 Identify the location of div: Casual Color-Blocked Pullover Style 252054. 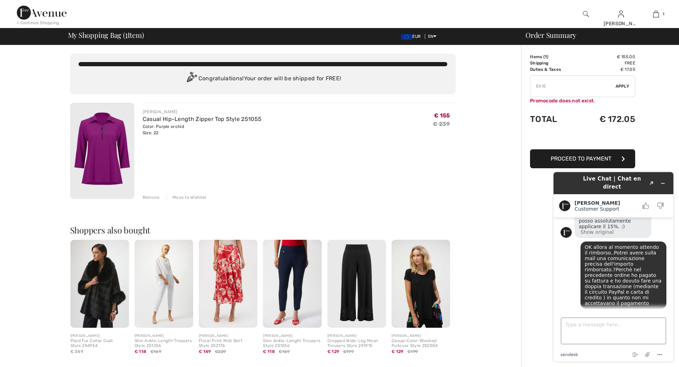
(421, 343).